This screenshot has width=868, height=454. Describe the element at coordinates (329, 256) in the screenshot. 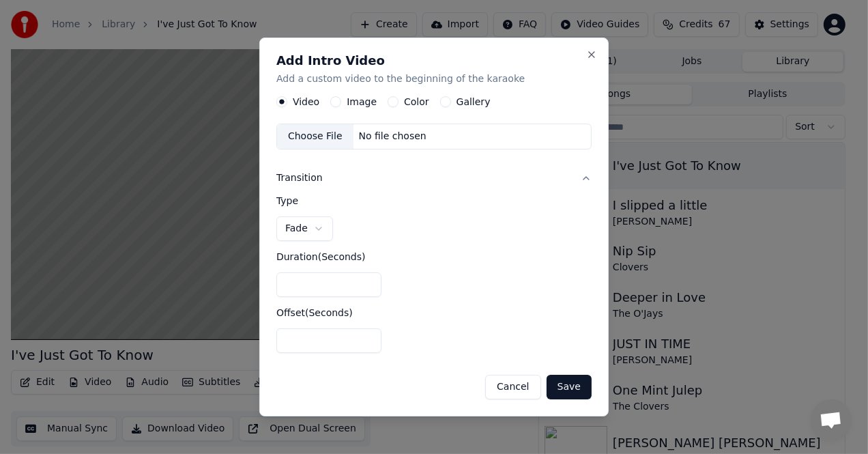

I see `label: Duration ( Seconds )` at that location.